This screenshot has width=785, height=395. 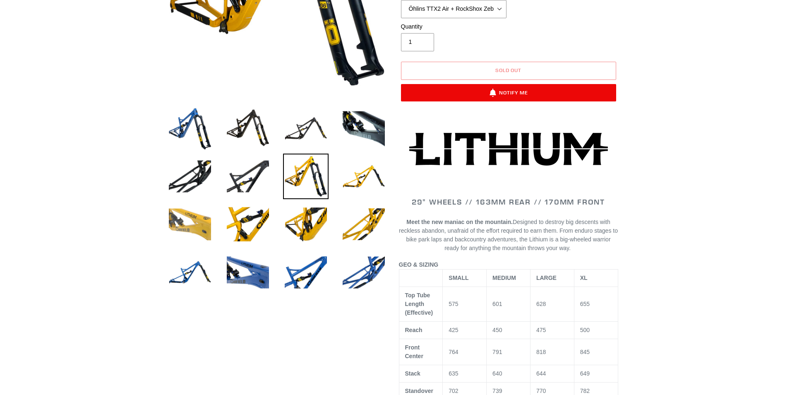 What do you see at coordinates (509, 70) in the screenshot?
I see `span: Sold out` at bounding box center [509, 70].